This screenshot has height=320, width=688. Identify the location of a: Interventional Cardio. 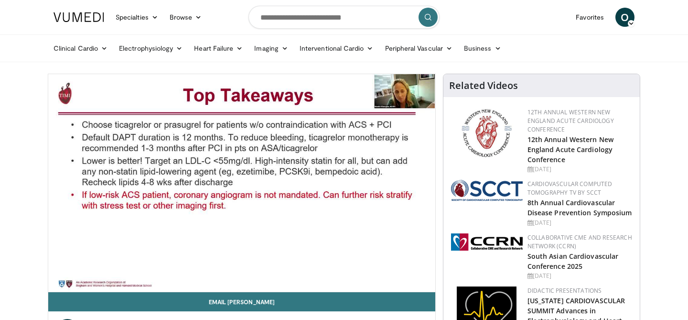
(336, 48).